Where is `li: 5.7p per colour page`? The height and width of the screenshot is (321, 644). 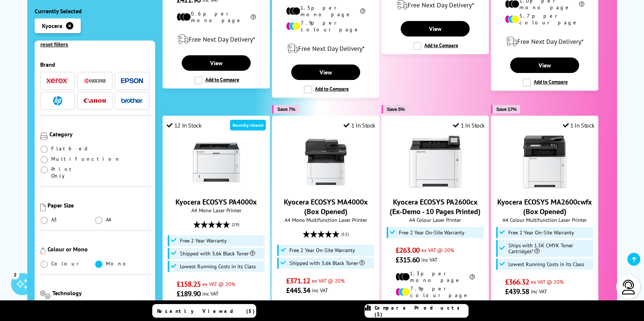
li: 5.7p per colour page is located at coordinates (545, 20).